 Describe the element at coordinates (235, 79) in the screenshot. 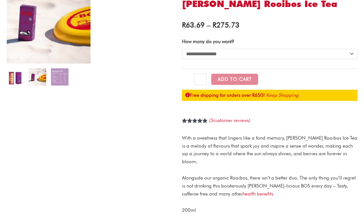

I see `button: Add to Cart` at that location.